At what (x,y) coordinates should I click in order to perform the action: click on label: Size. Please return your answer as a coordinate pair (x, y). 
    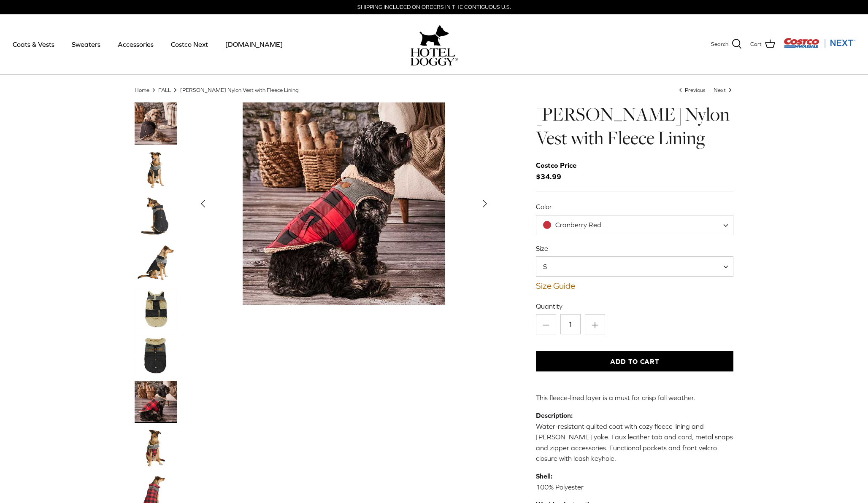
    Looking at the image, I should click on (634, 249).